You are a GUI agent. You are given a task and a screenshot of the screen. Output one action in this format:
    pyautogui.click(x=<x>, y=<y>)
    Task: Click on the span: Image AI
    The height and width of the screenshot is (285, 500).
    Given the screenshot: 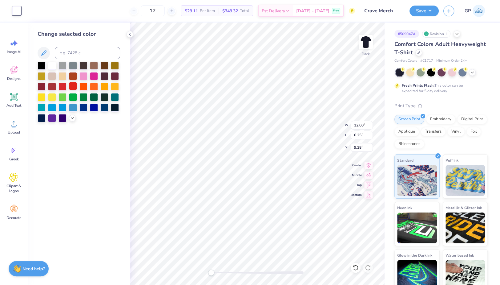 What is the action you would take?
    pyautogui.click(x=14, y=52)
    